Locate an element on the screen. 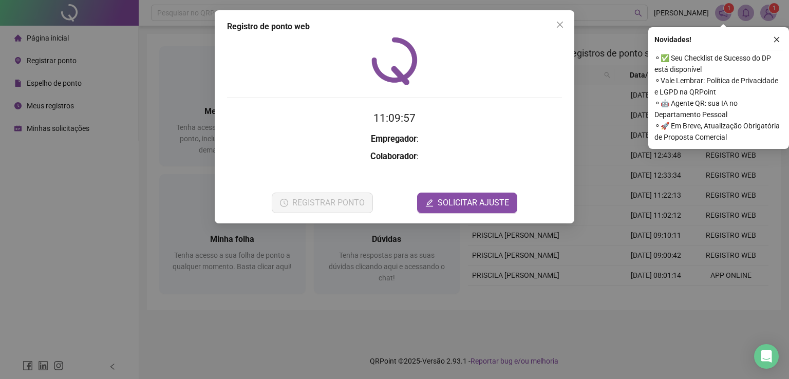 The image size is (789, 379). strong: Colaborador is located at coordinates (394, 156).